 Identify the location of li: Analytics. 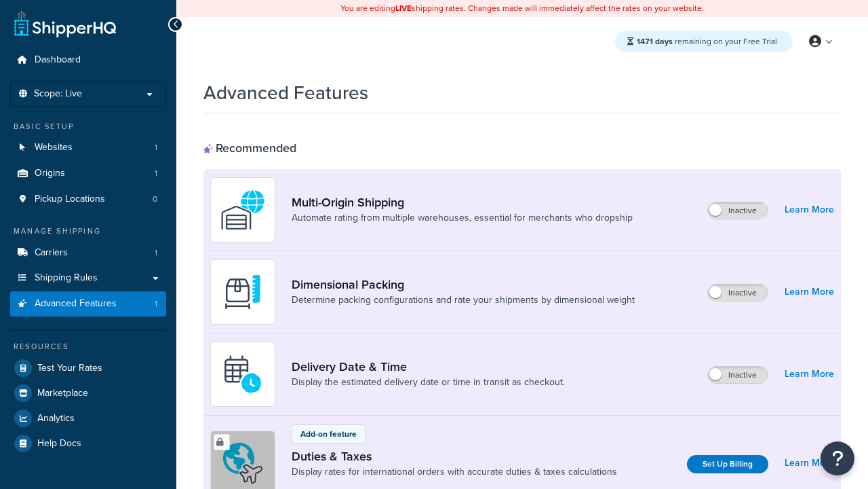
(88, 418).